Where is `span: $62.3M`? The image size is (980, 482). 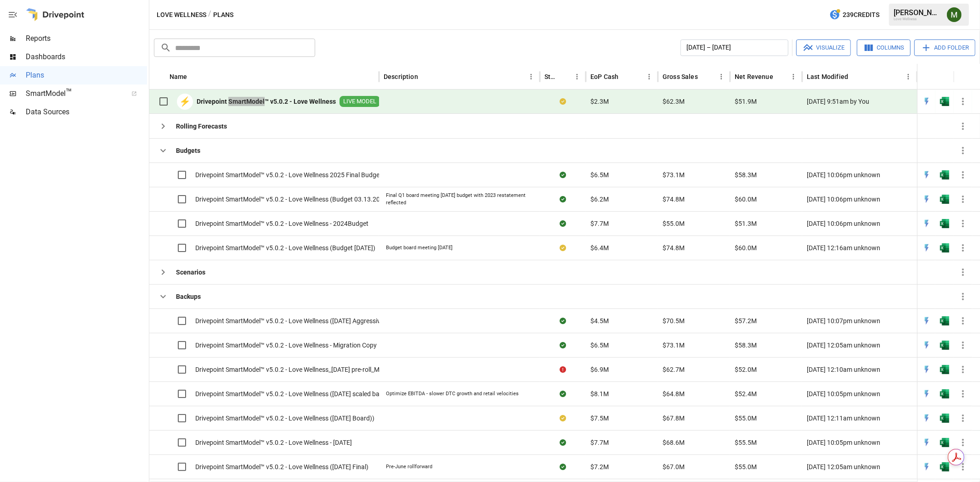
span: $62.3M is located at coordinates (674, 102).